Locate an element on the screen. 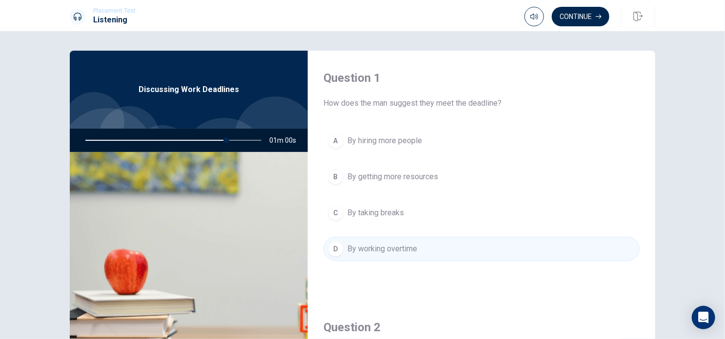 The width and height of the screenshot is (725, 339). h4: Question 2 is located at coordinates (481, 328).